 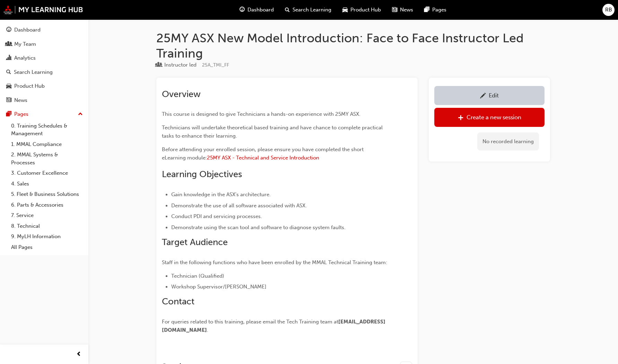 What do you see at coordinates (25, 58) in the screenshot?
I see `div: Analytics` at bounding box center [25, 58].